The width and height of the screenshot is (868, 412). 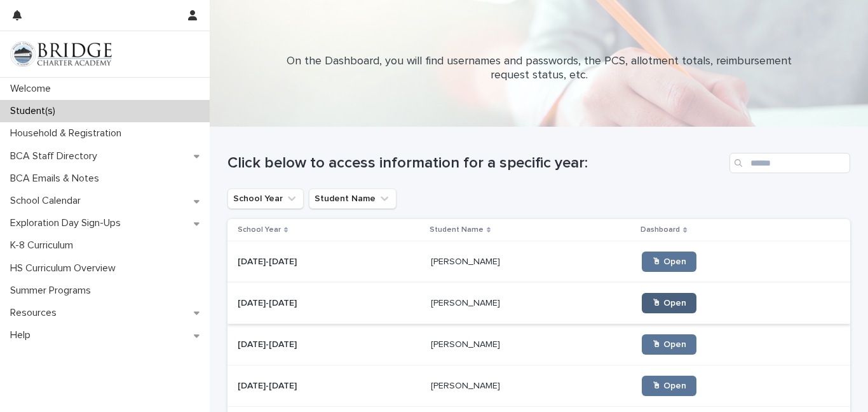 I want to click on p: Resources, so click(x=36, y=313).